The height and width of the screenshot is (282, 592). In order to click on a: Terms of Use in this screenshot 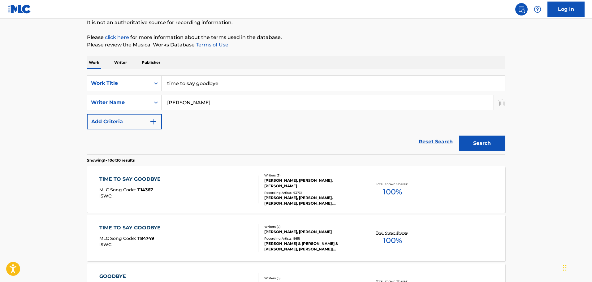, I will do `click(211, 45)`.